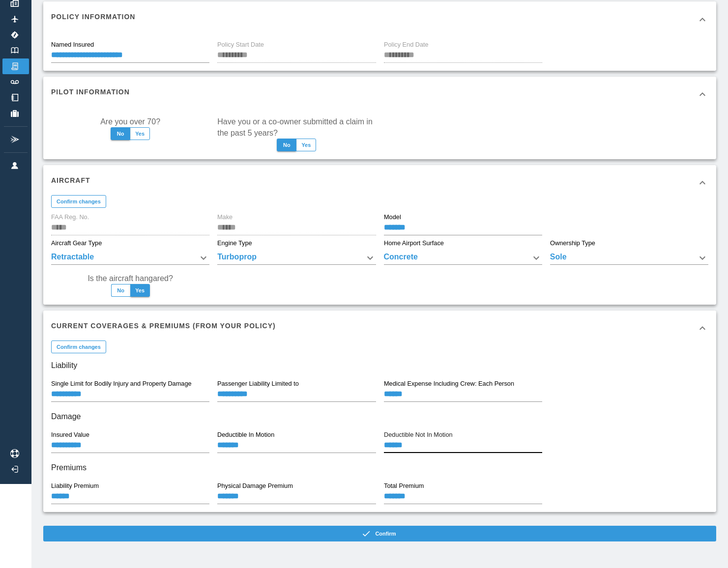 The width and height of the screenshot is (728, 568). What do you see at coordinates (379, 19) in the screenshot?
I see `div: Policy Information` at bounding box center [379, 19].